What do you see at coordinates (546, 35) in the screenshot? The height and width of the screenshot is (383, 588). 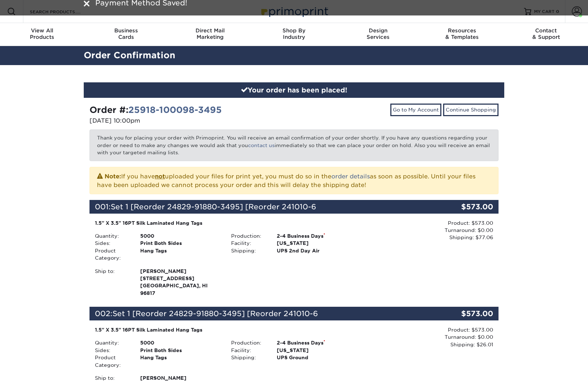 I see `a: Contact& Support` at bounding box center [546, 35].